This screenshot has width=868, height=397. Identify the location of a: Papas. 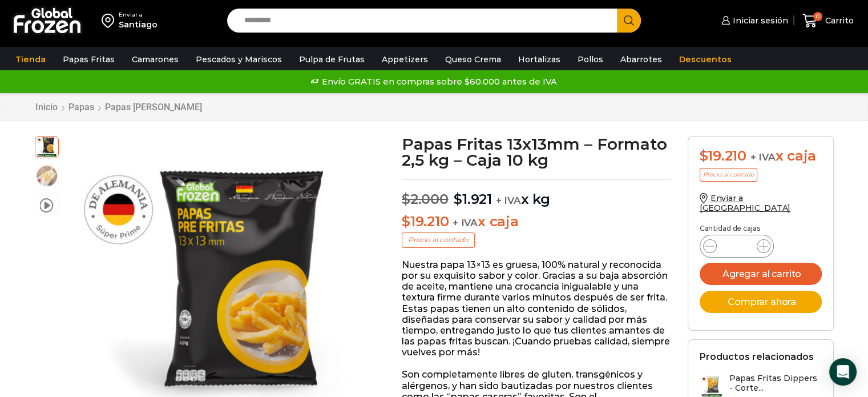
(81, 106).